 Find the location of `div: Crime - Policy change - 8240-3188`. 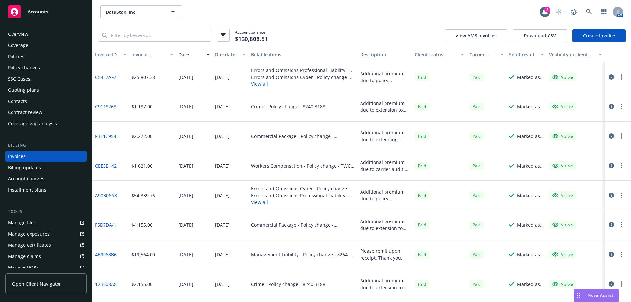

div: Crime - Policy change - 8240-3188 is located at coordinates (288, 284).